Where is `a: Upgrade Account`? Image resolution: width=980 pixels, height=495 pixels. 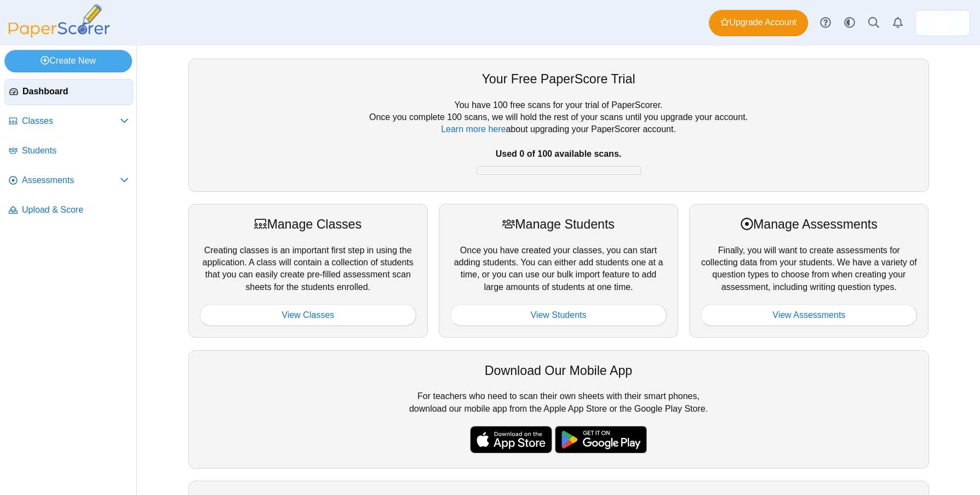
a: Upgrade Account is located at coordinates (758, 23).